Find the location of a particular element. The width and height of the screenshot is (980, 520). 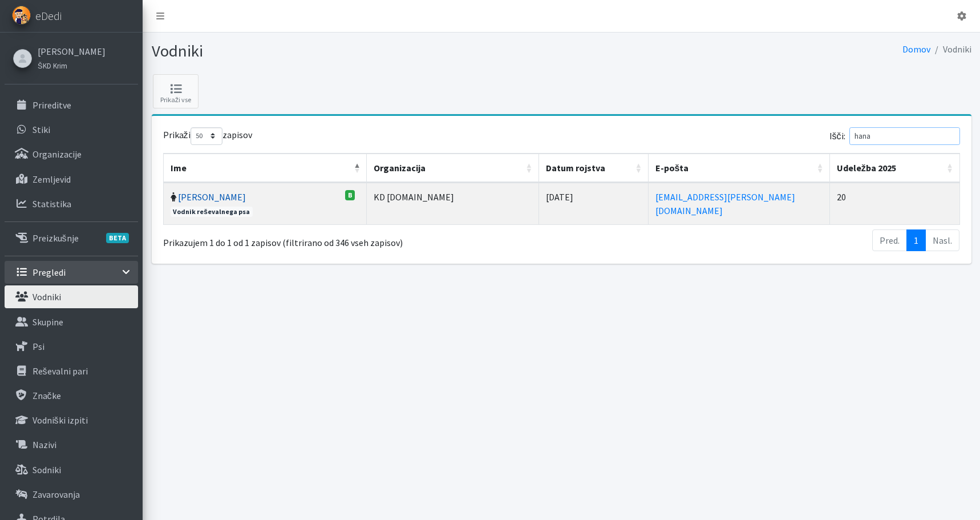

th: Ime: vključite za padajoči sort is located at coordinates (266, 167).